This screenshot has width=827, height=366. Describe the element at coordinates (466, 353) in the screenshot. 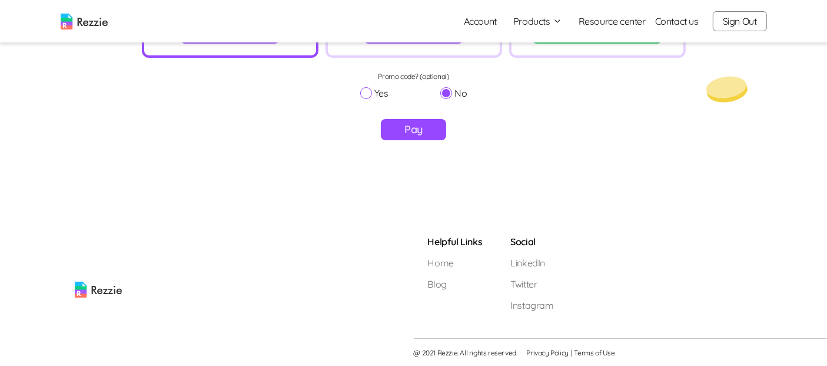

I see `span: @ 2021 Rezzie. All rights reserved.` at that location.